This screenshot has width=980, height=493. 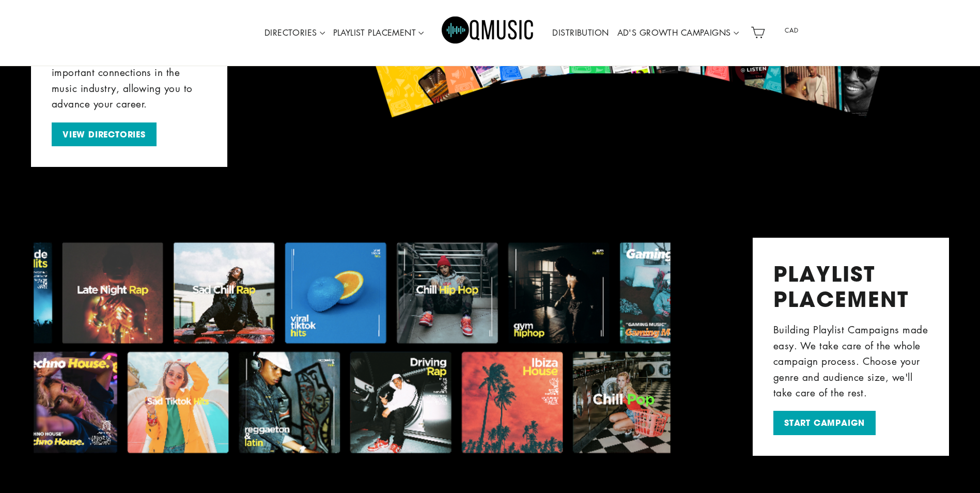 I want to click on img: Q Music Promotions, so click(x=488, y=32).